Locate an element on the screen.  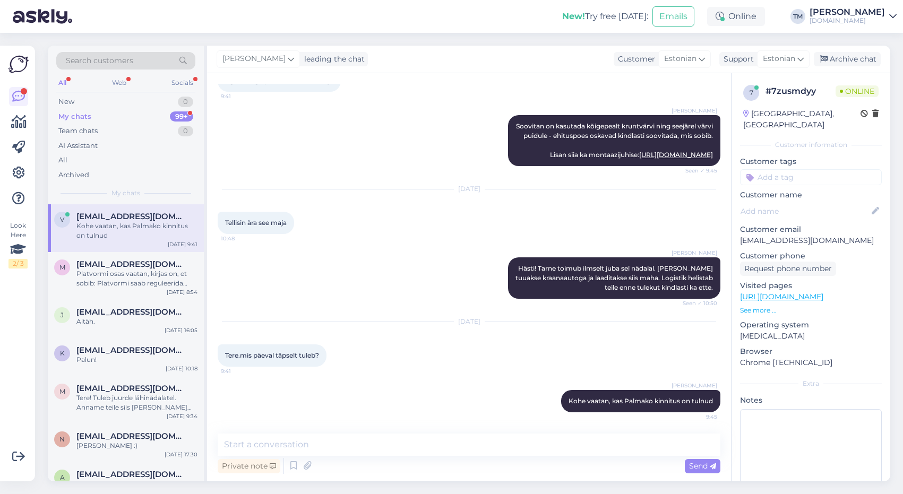
div: Aitäh. is located at coordinates (137, 322).